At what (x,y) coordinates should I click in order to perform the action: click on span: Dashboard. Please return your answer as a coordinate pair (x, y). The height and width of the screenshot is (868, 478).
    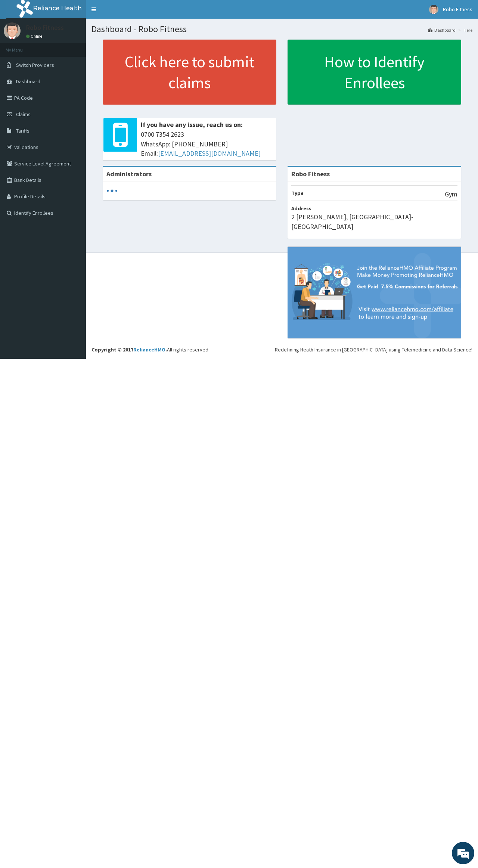
    Looking at the image, I should click on (28, 82).